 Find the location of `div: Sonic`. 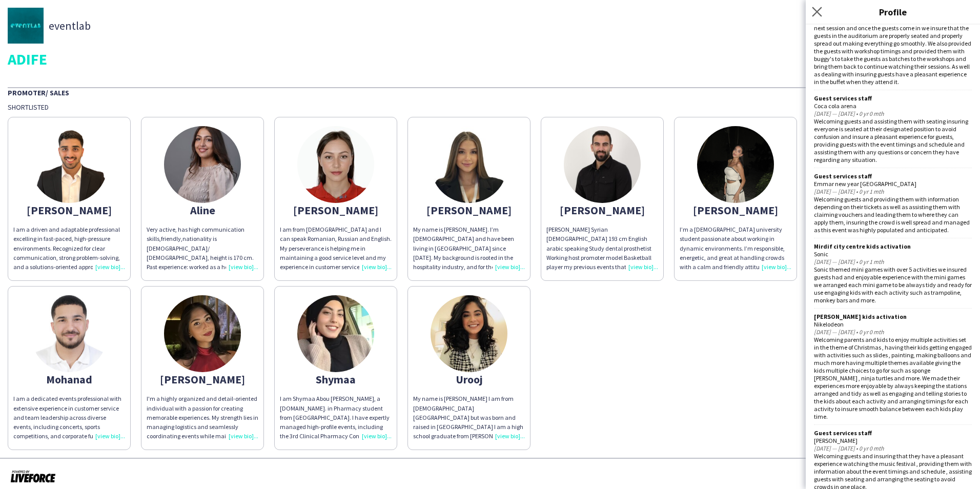

div: Sonic is located at coordinates (893, 254).